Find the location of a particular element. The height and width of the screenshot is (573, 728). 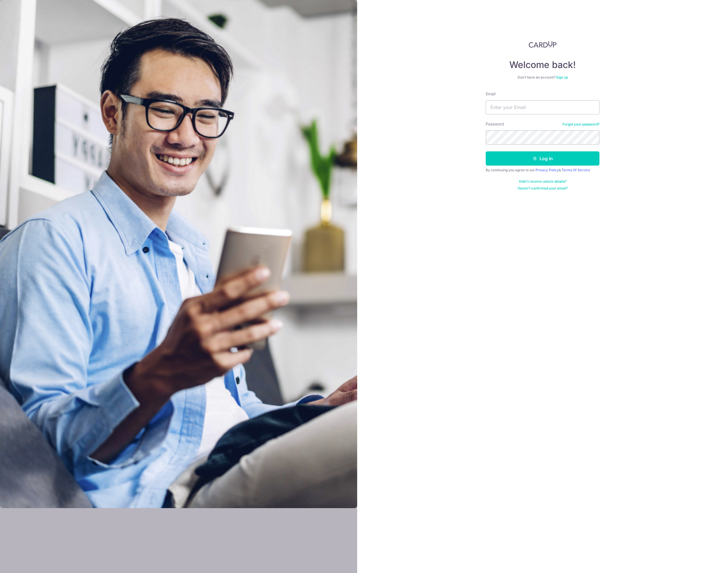

div: By continuing you agree to our & is located at coordinates (543, 170).